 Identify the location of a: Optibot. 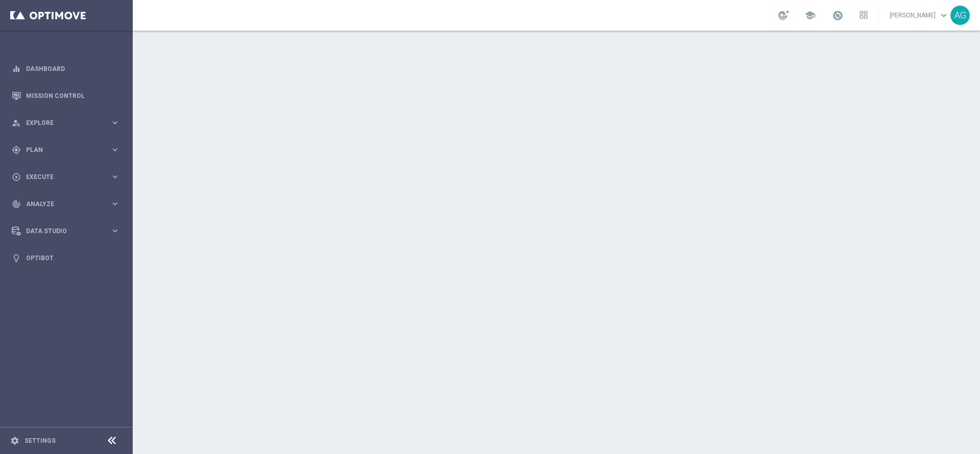
(73, 258).